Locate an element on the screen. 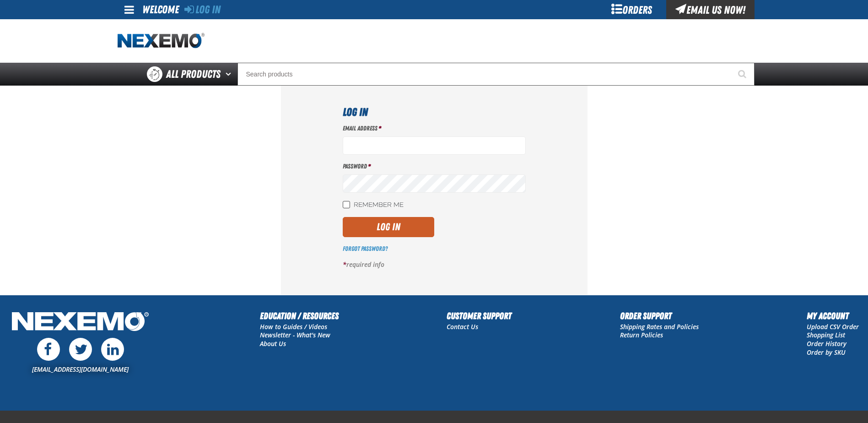  button: Open All Products pages is located at coordinates (230, 74).